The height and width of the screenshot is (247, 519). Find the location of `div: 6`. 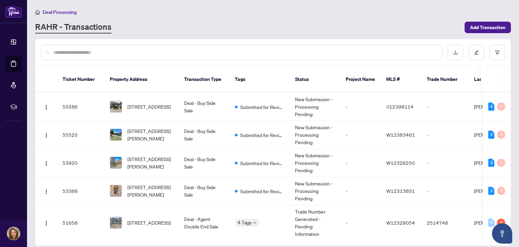

div: 6 is located at coordinates (501, 222).